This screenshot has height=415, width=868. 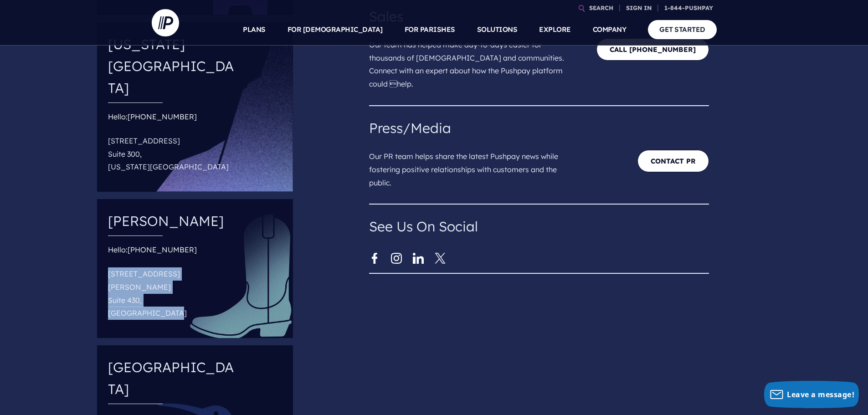 What do you see at coordinates (430, 29) in the screenshot?
I see `a: FOR PARISHES` at bounding box center [430, 29].